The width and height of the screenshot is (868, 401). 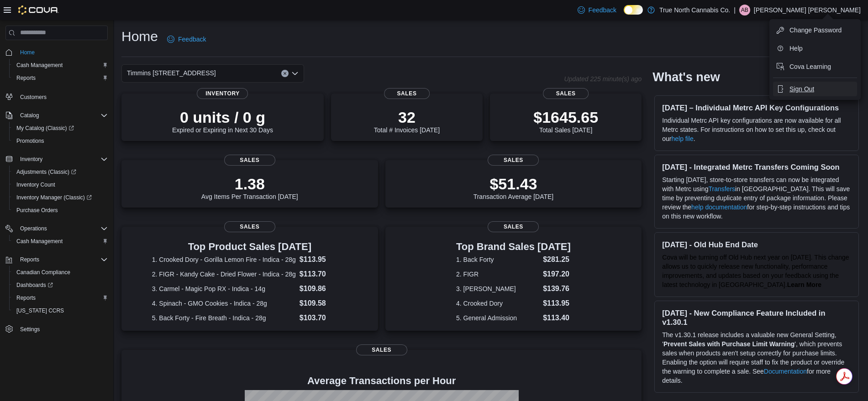 What do you see at coordinates (757, 130) in the screenshot?
I see `p: Individual Metrc API key configurations are now available for all Metrc states. For instructions ...` at bounding box center [757, 130].